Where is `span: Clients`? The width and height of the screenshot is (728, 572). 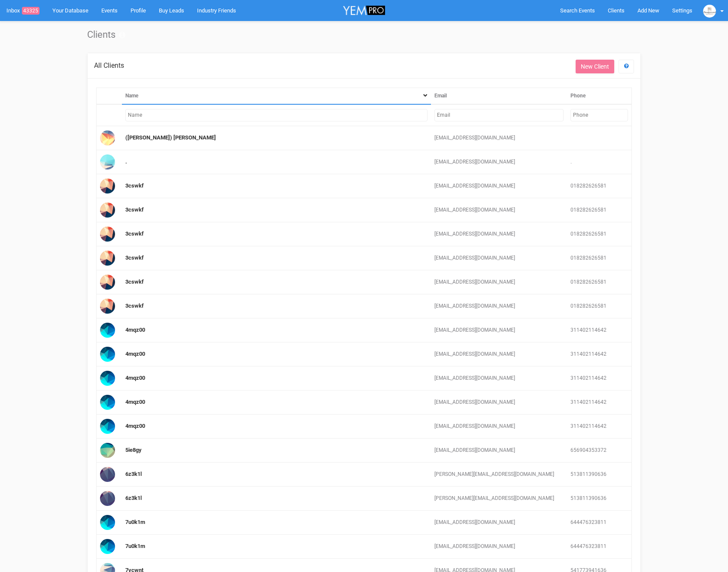
span: Clients is located at coordinates (616, 10).